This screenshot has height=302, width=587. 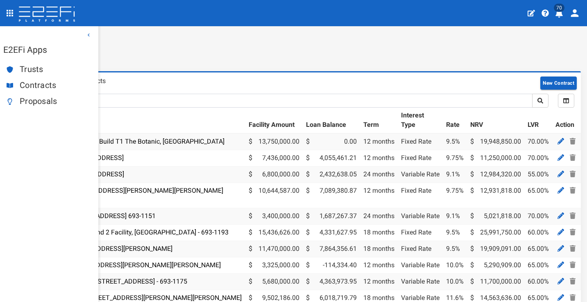 What do you see at coordinates (538, 174) in the screenshot?
I see `td: 55.00%` at bounding box center [538, 174].